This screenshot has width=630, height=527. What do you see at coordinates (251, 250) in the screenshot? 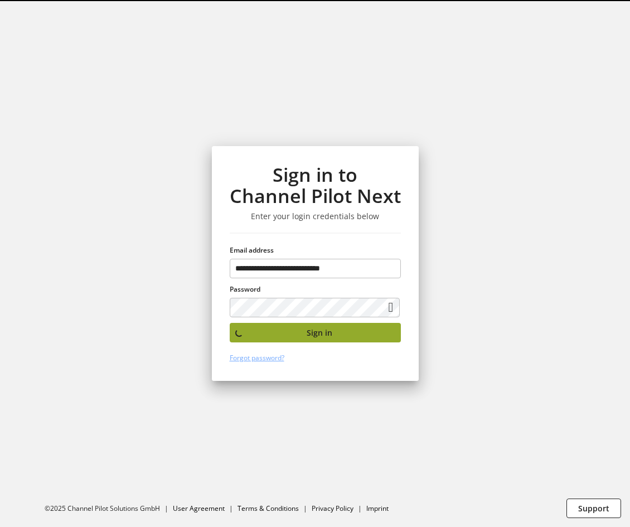
I see `span: Email address` at bounding box center [251, 250].